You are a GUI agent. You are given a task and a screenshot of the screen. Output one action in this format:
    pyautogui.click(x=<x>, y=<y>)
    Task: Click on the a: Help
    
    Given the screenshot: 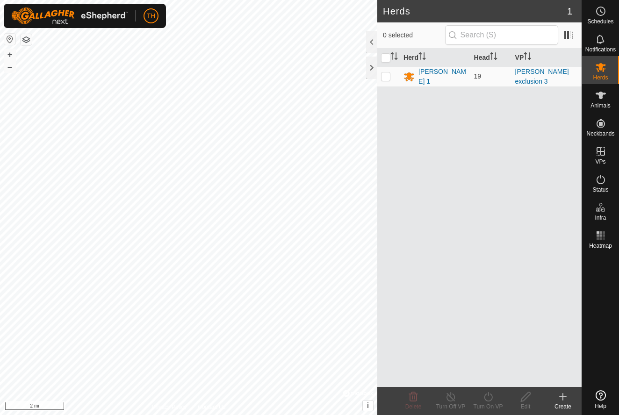 What is the action you would take?
    pyautogui.click(x=600, y=400)
    